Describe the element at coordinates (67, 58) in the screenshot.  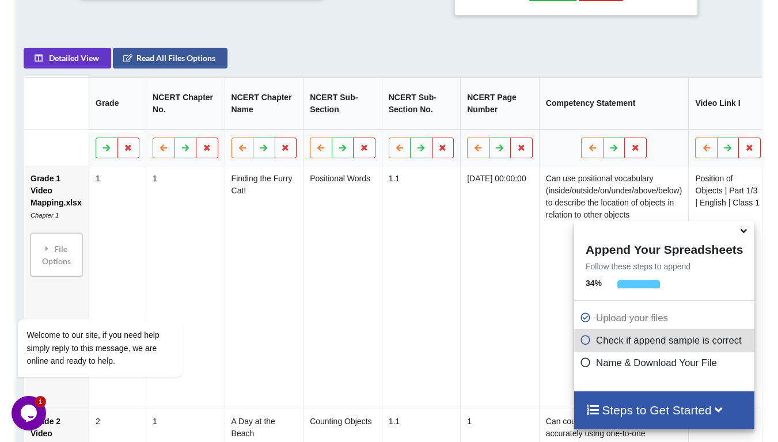
I see `button: Detailed View` at that location.